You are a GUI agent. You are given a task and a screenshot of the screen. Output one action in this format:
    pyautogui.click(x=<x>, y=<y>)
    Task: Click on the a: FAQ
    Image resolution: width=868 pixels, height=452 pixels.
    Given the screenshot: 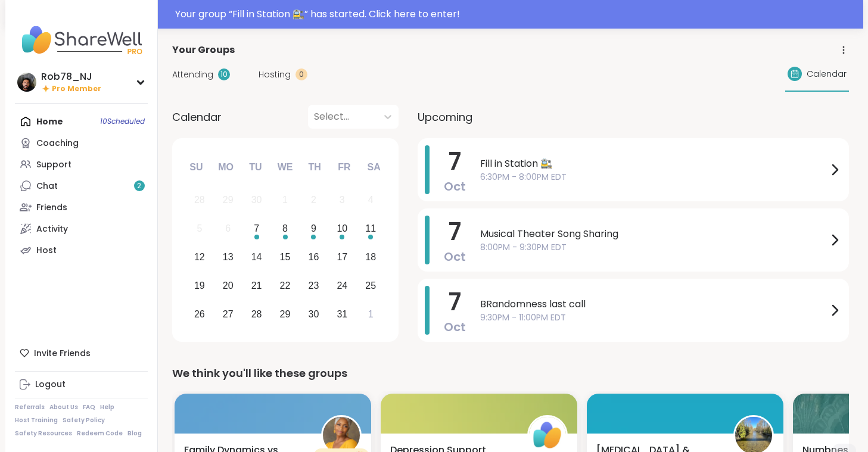 What is the action you would take?
    pyautogui.click(x=89, y=408)
    